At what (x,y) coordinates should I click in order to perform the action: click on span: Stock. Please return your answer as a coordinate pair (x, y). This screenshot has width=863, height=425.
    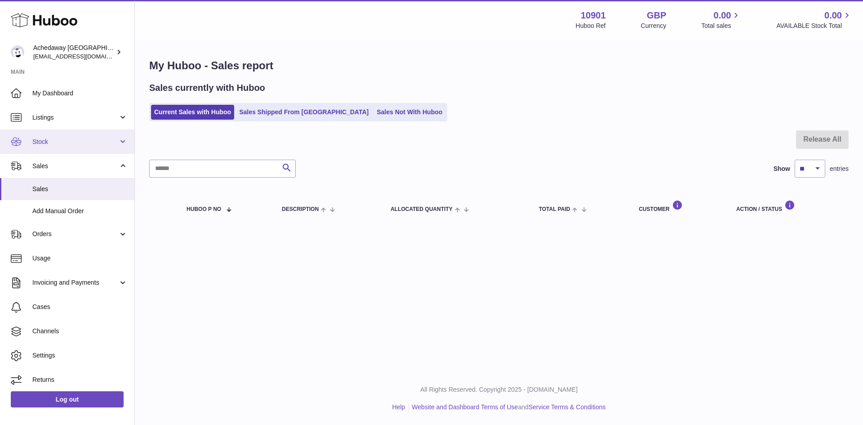
    Looking at the image, I should click on (75, 142).